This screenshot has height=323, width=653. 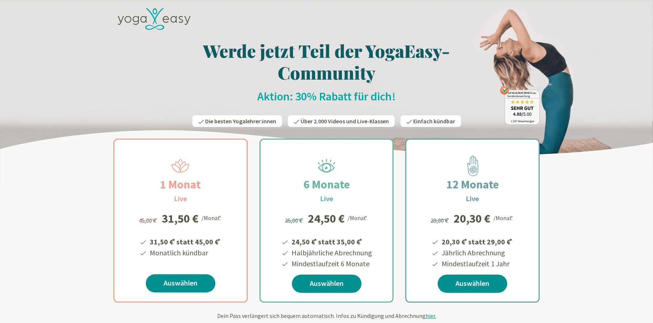 I want to click on h2: 1 Monat, so click(x=180, y=185).